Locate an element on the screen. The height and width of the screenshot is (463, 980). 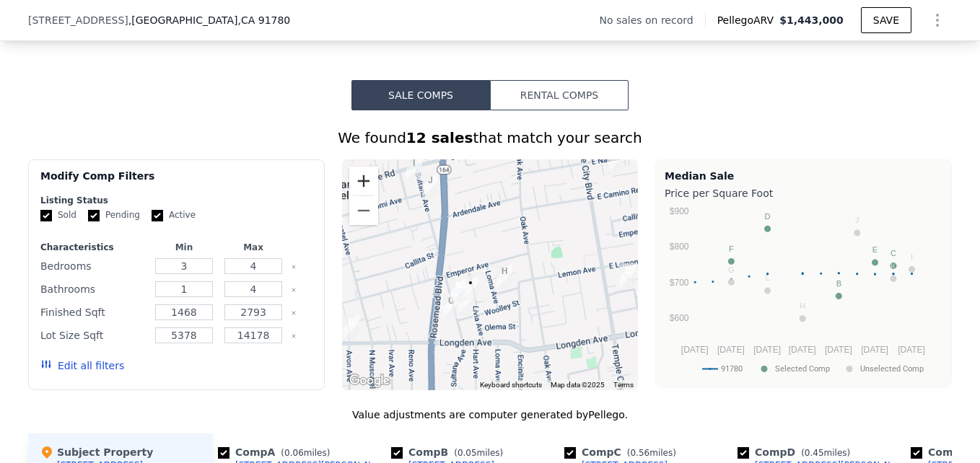
text: Unselected Comp is located at coordinates (891, 369).